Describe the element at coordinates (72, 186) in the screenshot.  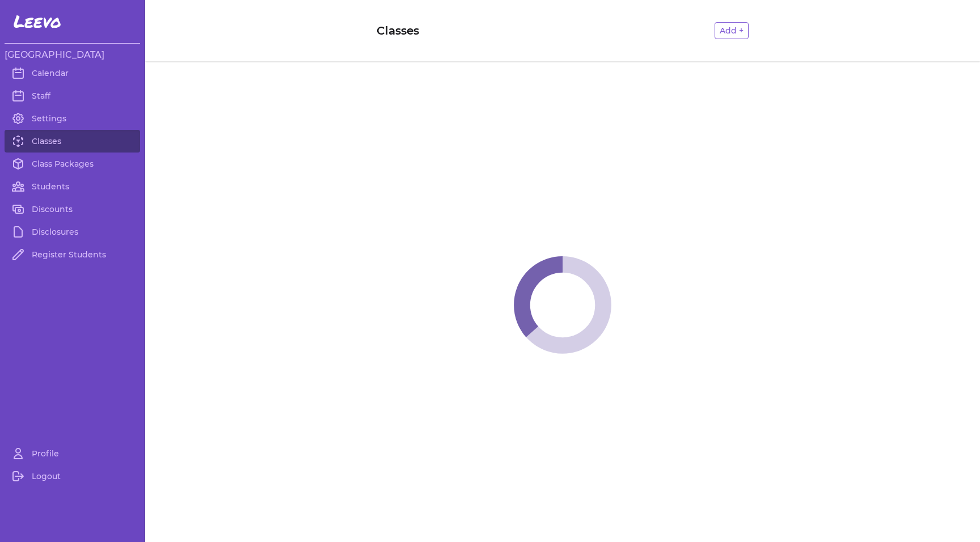
I see `a: Students` at that location.